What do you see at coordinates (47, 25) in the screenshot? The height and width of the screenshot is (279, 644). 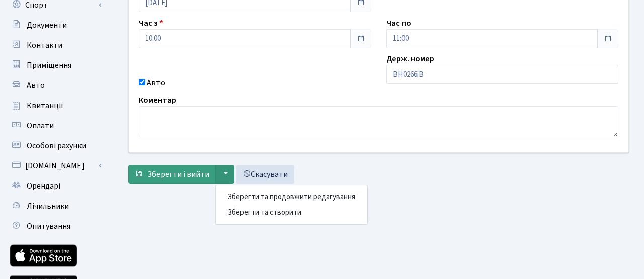 I see `span: Документи` at bounding box center [47, 25].